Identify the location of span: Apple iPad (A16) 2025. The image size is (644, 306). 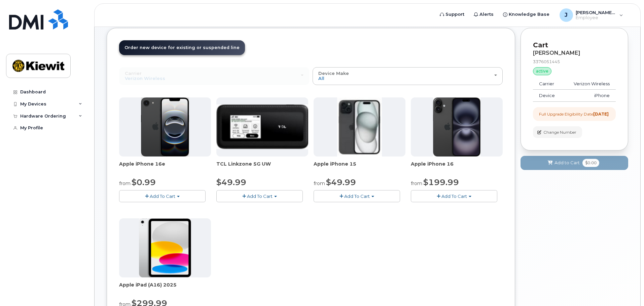
(165, 289).